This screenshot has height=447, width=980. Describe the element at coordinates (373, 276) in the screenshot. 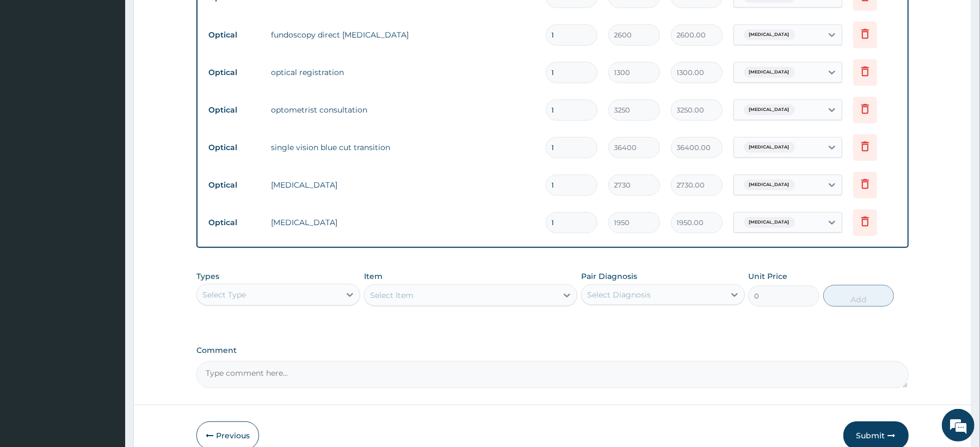

I see `label: Item` at that location.